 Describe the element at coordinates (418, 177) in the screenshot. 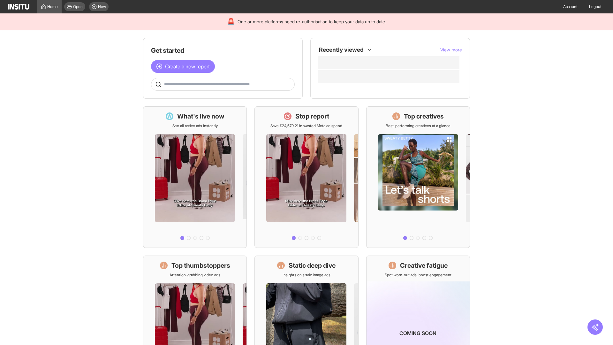

I see `a: Top creativesBest-performing creatives at a glance` at that location.